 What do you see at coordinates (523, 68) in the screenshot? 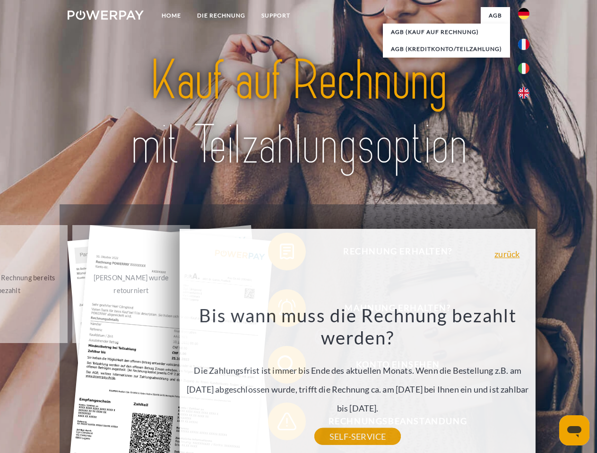
I see `img: it` at bounding box center [523, 68].